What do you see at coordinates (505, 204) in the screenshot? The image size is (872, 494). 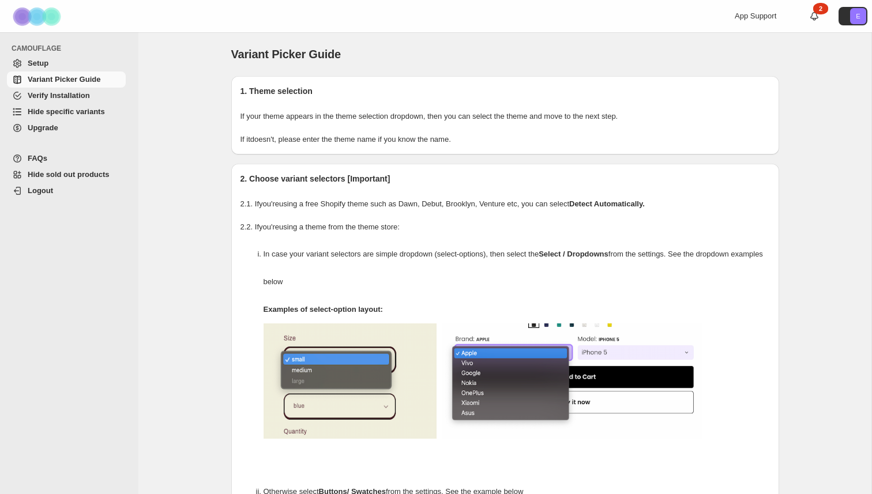 I see `p: 2.1. If you're using a free Shopify theme such as Dawn, Debut, Brooklyn, Venture etc, you can select` at bounding box center [505, 204].